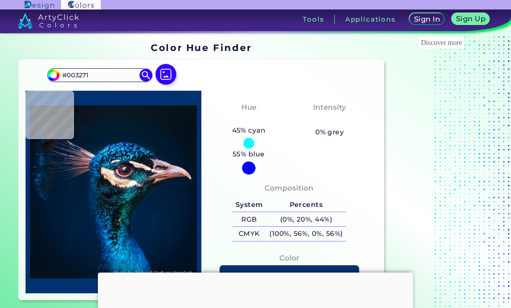 The height and width of the screenshot is (308, 511). I want to click on a: Sign Up, so click(470, 19).